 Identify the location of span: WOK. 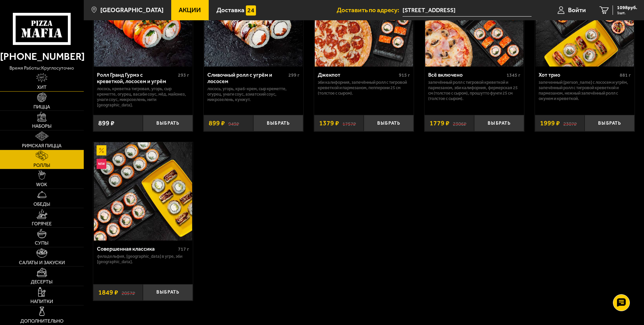
(41, 185).